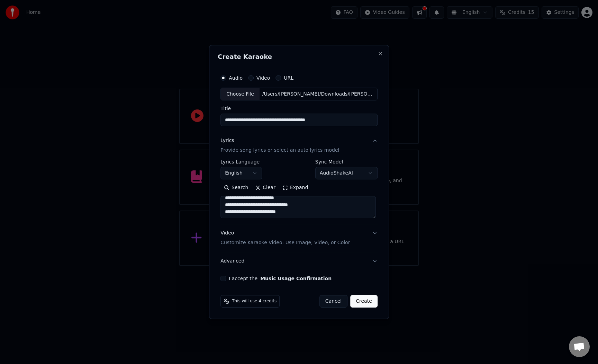 The image size is (598, 364). Describe the element at coordinates (299, 57) in the screenshot. I see `h2: Create Karaoke` at that location.